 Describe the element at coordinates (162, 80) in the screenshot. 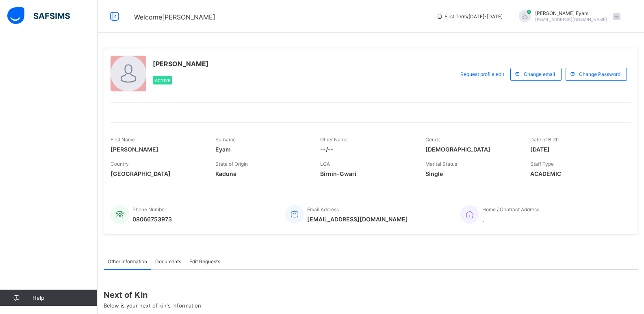

I see `span: Active` at that location.